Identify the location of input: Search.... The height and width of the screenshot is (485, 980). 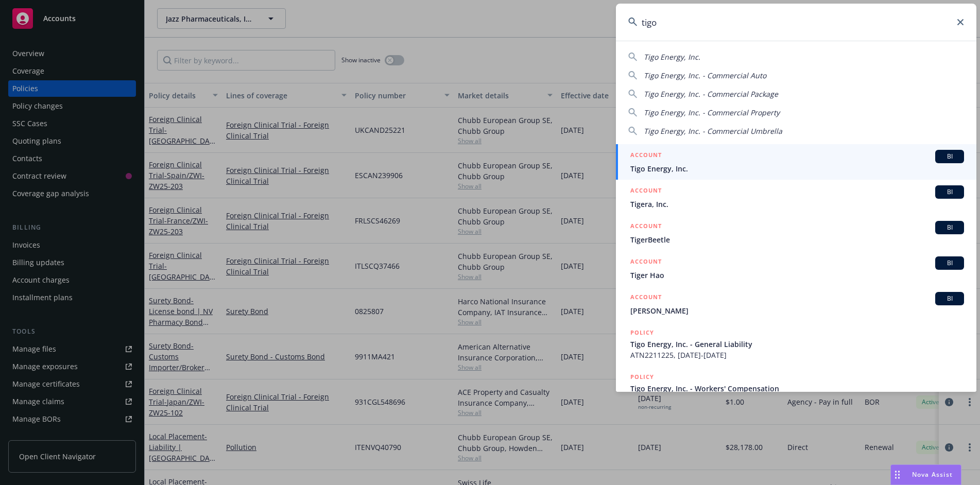
(796, 22).